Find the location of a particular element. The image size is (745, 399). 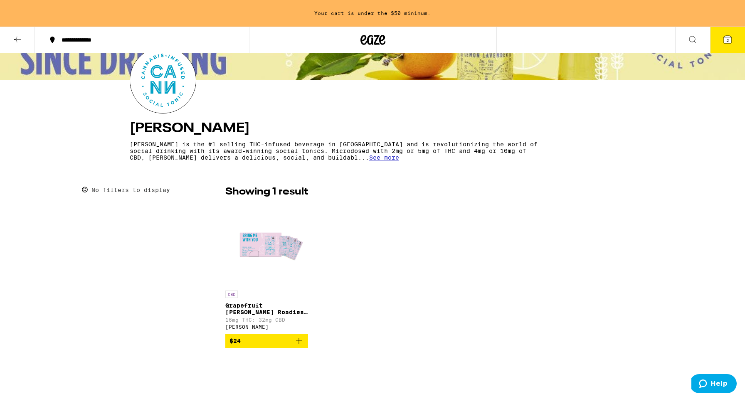

img: Cann logo is located at coordinates (163, 80).